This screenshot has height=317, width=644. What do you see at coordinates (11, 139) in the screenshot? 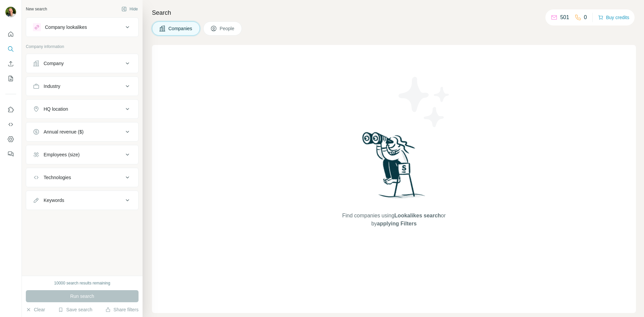
I see `button: Dashboard` at bounding box center [11, 139].